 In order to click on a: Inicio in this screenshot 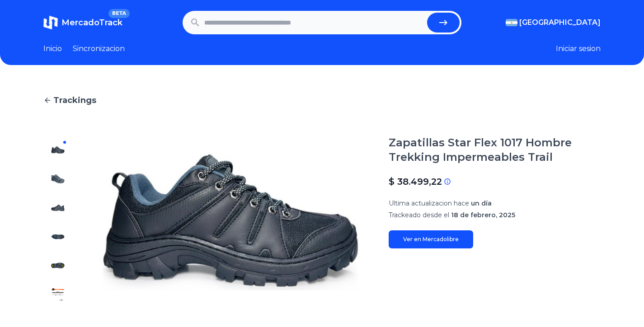, I will do `click(52, 49)`.